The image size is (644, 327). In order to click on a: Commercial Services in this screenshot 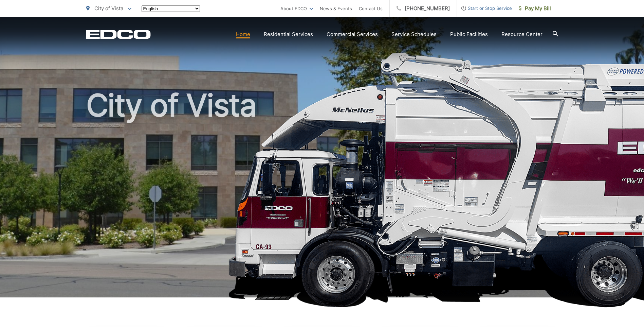, I will do `click(352, 34)`.